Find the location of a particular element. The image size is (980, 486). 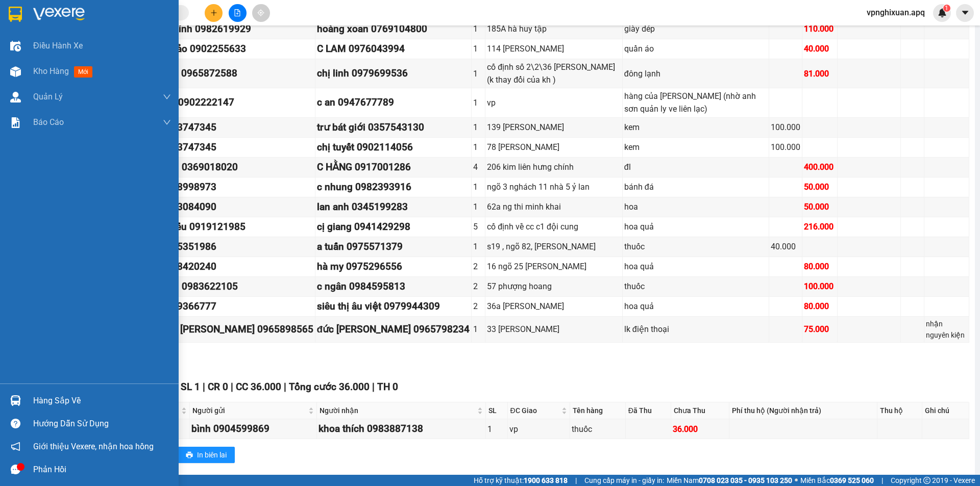

span: question-circle is located at coordinates (15, 424).